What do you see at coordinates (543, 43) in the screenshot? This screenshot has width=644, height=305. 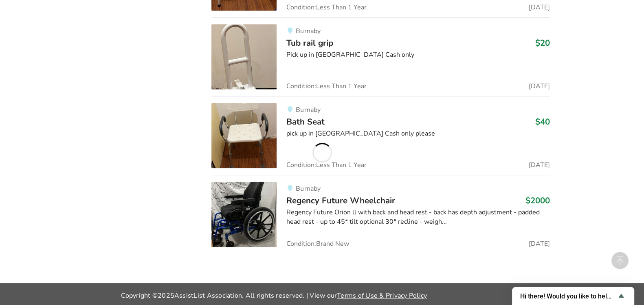 I see `h3: $20` at bounding box center [543, 43].